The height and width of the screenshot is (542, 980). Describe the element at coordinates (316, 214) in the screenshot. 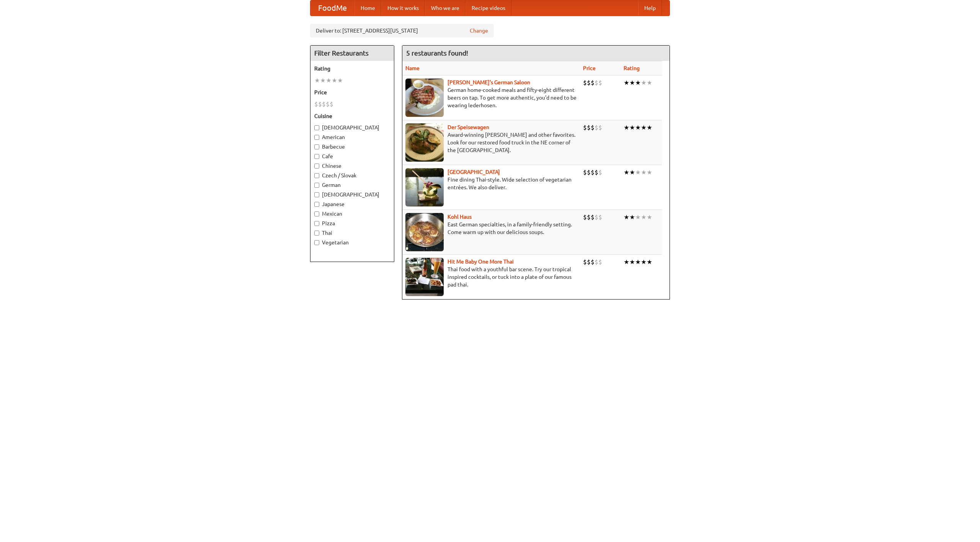

I see `input: Mexican` at that location.